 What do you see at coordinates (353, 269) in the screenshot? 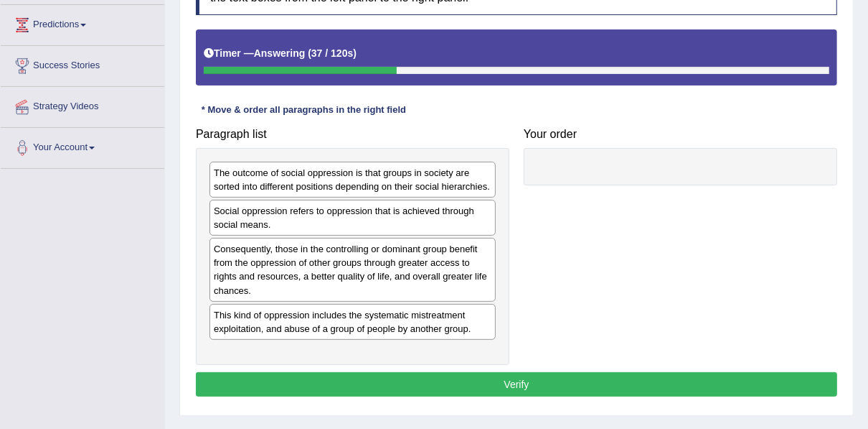
I see `div: Consequently, those in the controlling or dominant group benefit from the oppression of other gro...` at bounding box center [353, 269].